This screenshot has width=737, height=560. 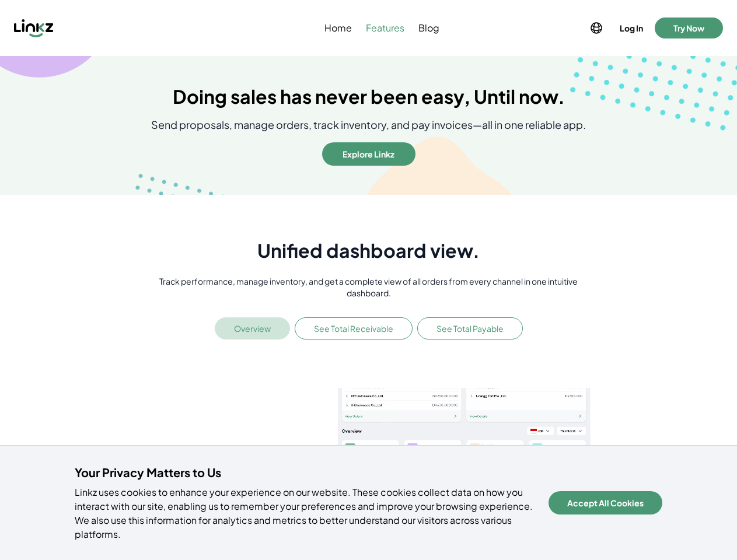 What do you see at coordinates (369, 154) in the screenshot?
I see `button: Explore Linkz` at bounding box center [369, 154].